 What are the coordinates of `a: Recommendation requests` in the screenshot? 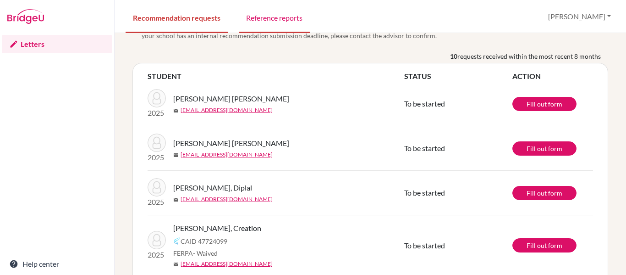 It's located at (177, 17).